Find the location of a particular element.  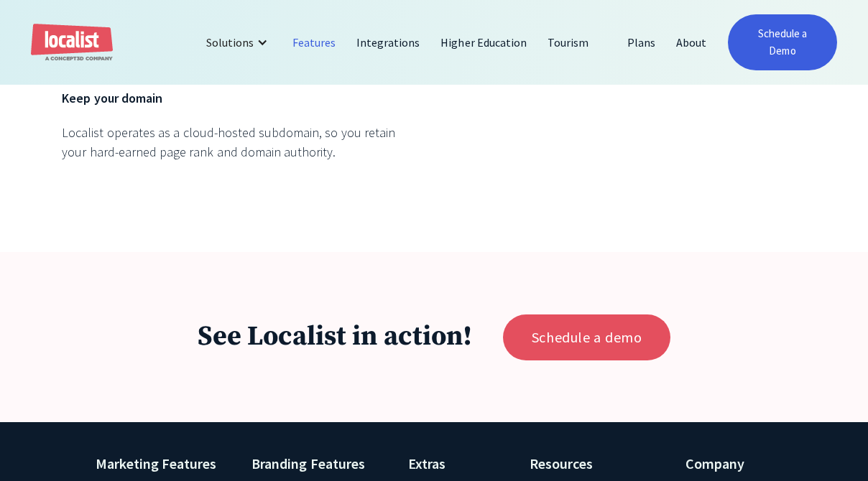

a: Integrations is located at coordinates (388, 42).